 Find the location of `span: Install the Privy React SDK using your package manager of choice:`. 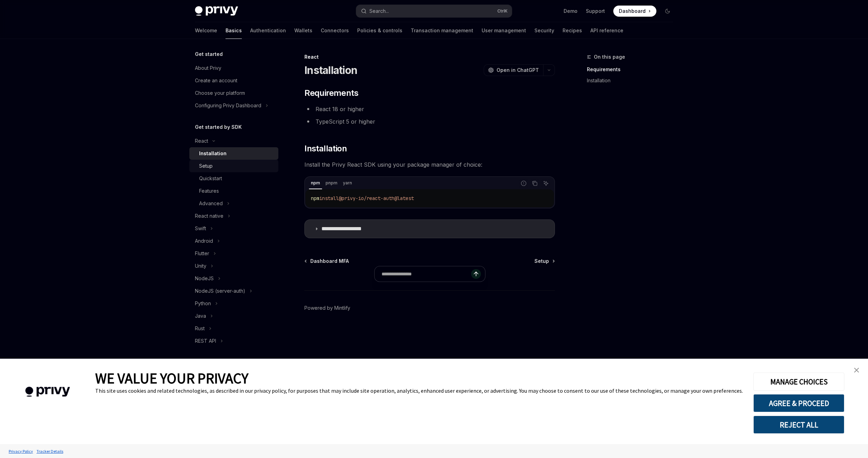

span: Install the Privy React SDK using your package manager of choice: is located at coordinates (429, 164).